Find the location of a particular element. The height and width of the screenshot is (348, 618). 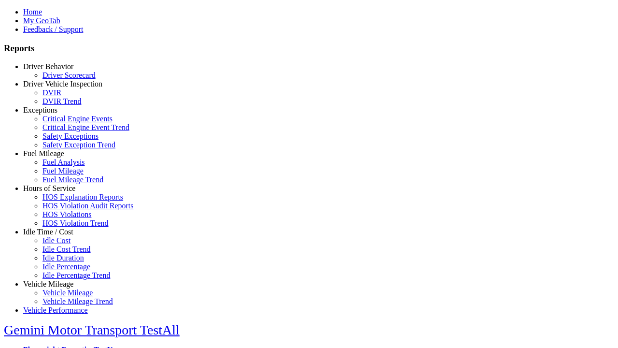

a: Vehicle Mileage Trend is located at coordinates (78, 301).